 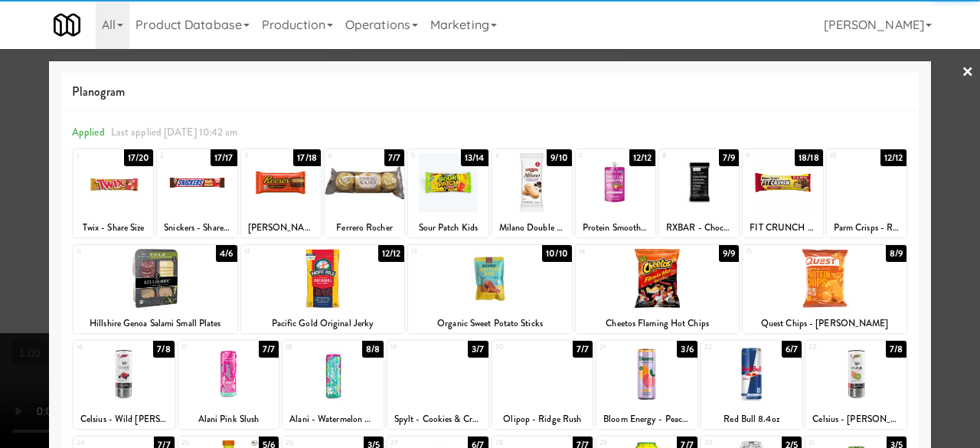 I want to click on div: Snickers - Share Size, so click(x=197, y=227).